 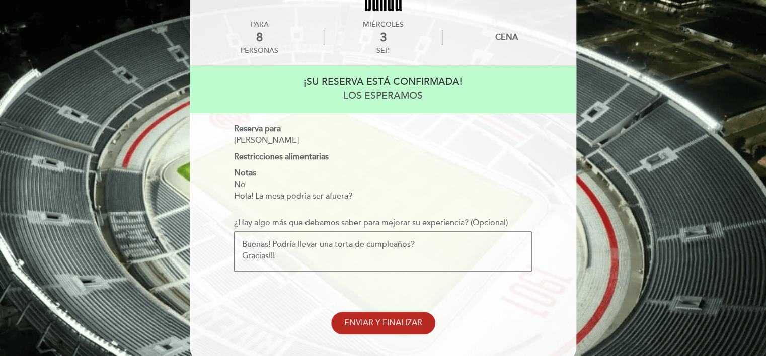 What do you see at coordinates (383, 96) in the screenshot?
I see `div: LOS ESPERAMOS` at bounding box center [383, 96].